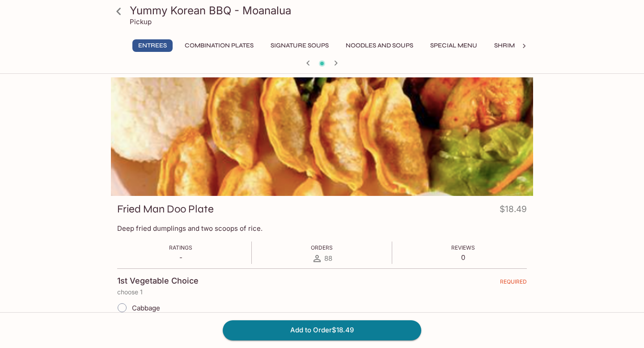 The height and width of the screenshot is (348, 644). I want to click on button: Shrimp Combos, so click(521, 46).